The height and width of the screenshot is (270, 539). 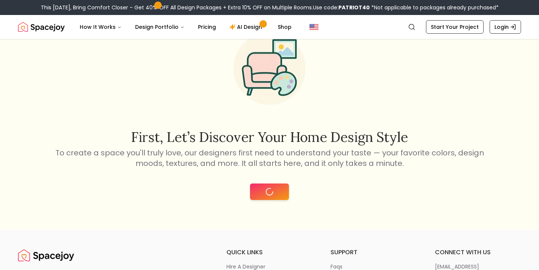 I want to click on a: Pricing, so click(x=207, y=27).